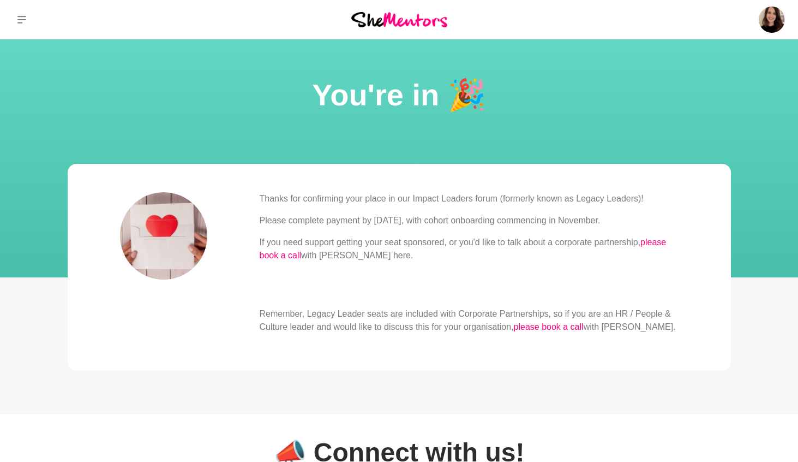 This screenshot has height=462, width=798. What do you see at coordinates (772, 20) in the screenshot?
I see `img: Ali Adey` at bounding box center [772, 20].